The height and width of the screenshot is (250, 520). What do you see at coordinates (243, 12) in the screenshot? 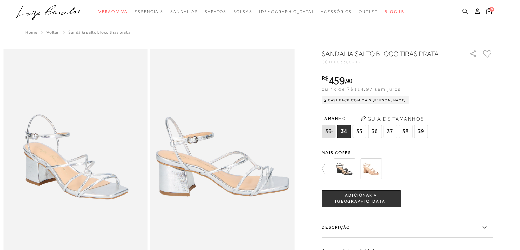
I see `span: Bolsas` at bounding box center [243, 12].